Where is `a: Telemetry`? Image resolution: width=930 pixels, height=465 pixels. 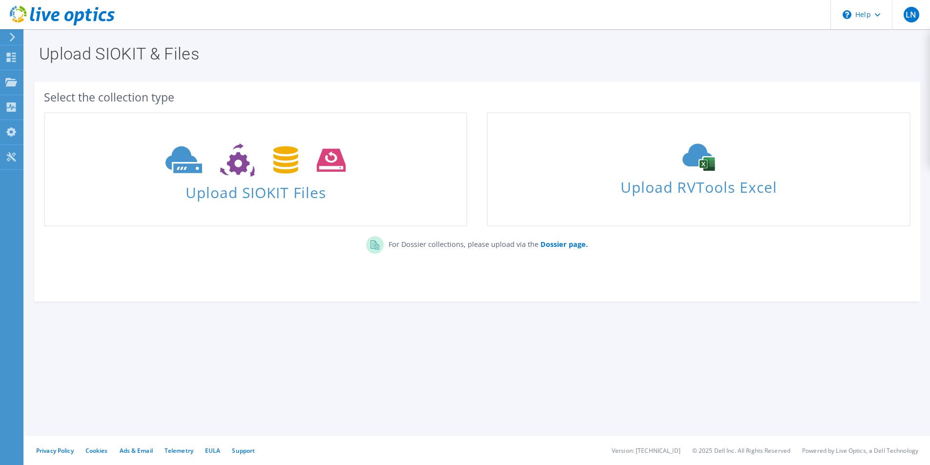
a: Telemetry is located at coordinates (179, 451).